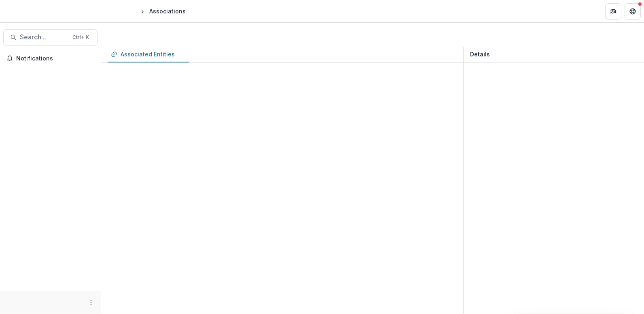 Image resolution: width=644 pixels, height=314 pixels. What do you see at coordinates (168, 11) in the screenshot?
I see `div: Associations` at bounding box center [168, 11].